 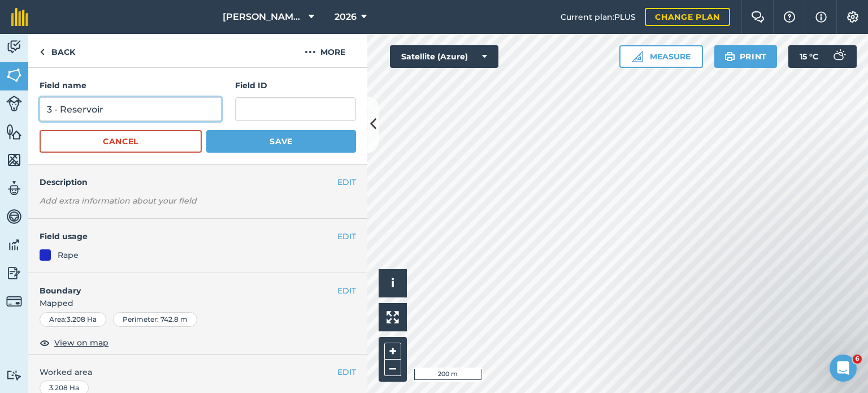 What do you see at coordinates (198, 303) in the screenshot?
I see `span: Mapped` at bounding box center [198, 303].